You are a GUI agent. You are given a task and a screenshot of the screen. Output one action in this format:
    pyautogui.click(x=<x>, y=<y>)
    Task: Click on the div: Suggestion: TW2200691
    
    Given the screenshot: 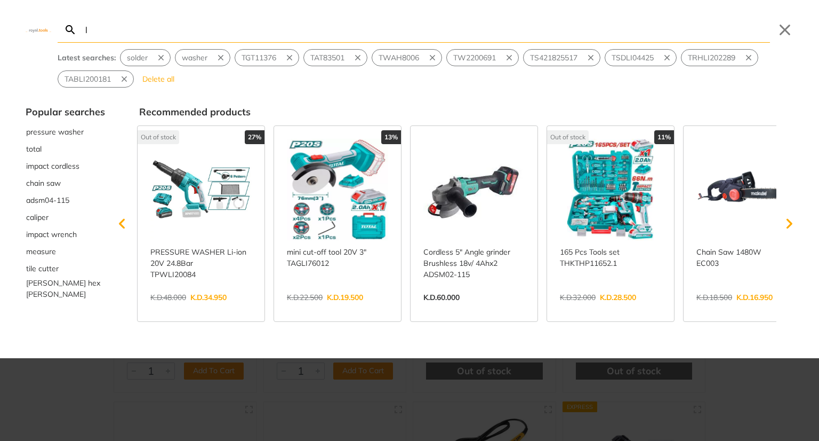 What is the action you would take?
    pyautogui.click(x=483, y=58)
    